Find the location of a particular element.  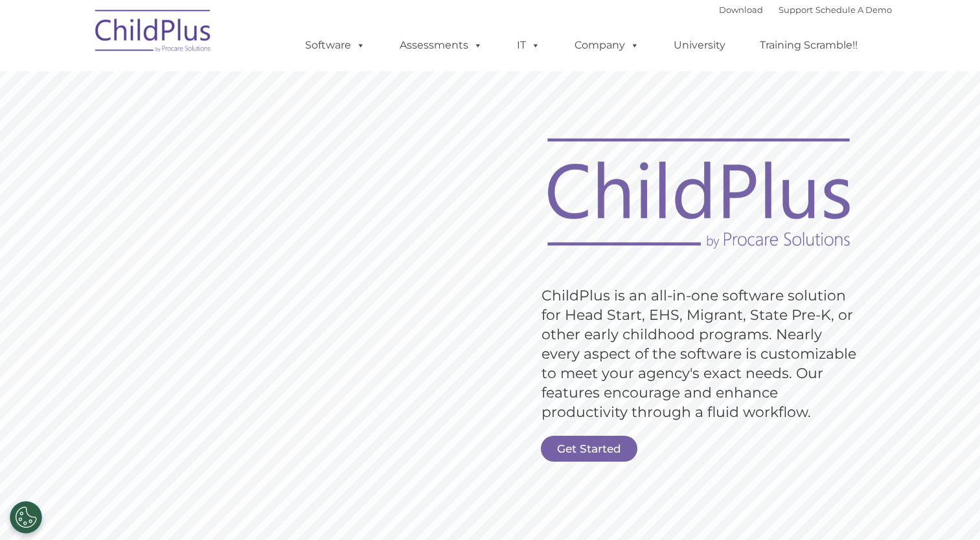

img: ChildPlus by Procare Solutions is located at coordinates (154, 33).